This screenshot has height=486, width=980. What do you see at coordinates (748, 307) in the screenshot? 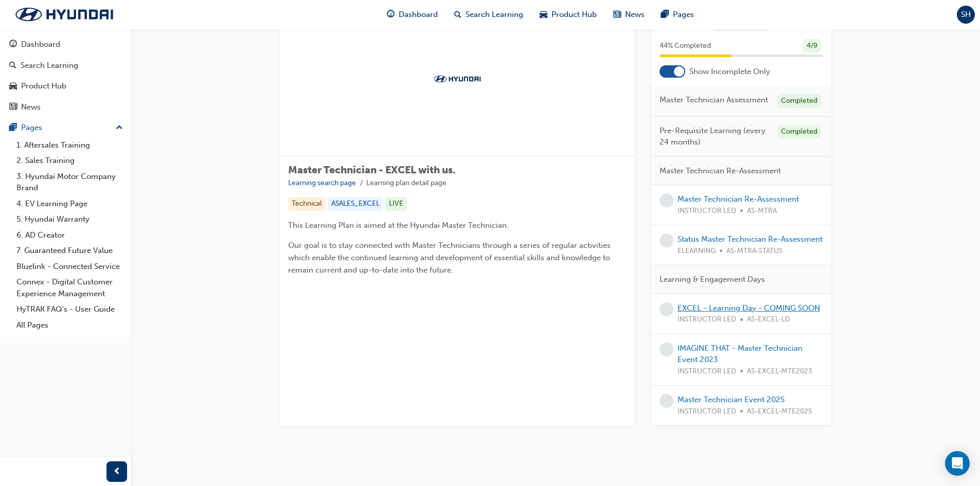
I see `a: EXCEL - Learning Day - COMING SOON` at bounding box center [748, 307].